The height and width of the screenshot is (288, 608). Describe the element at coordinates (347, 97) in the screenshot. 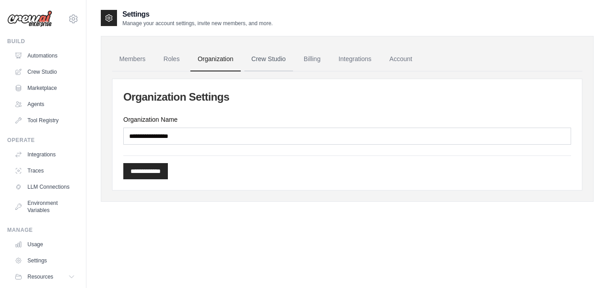

I see `h2: Organization Settings` at that location.